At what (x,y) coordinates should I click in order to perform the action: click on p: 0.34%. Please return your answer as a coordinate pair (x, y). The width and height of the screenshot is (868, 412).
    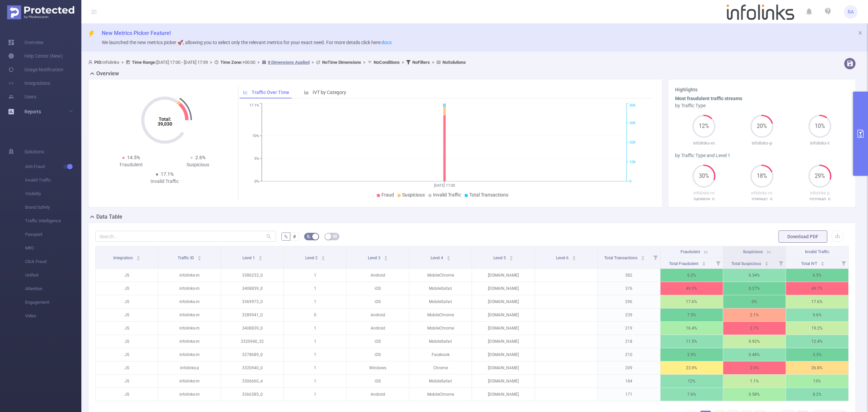
    Looking at the image, I should click on (755, 275).